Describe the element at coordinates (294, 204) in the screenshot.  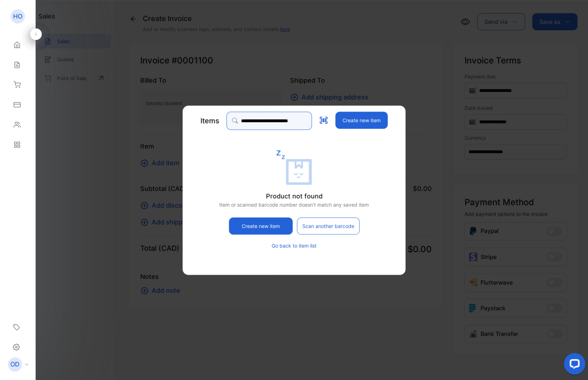
I see `p: Item or scanned barcode number doesn't match any saved item` at that location.